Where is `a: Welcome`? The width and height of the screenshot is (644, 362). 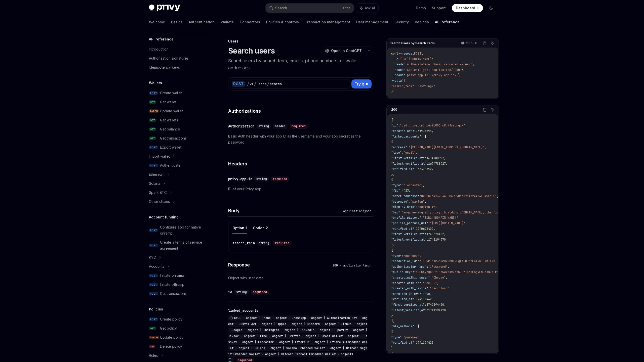 a: Welcome is located at coordinates (157, 22).